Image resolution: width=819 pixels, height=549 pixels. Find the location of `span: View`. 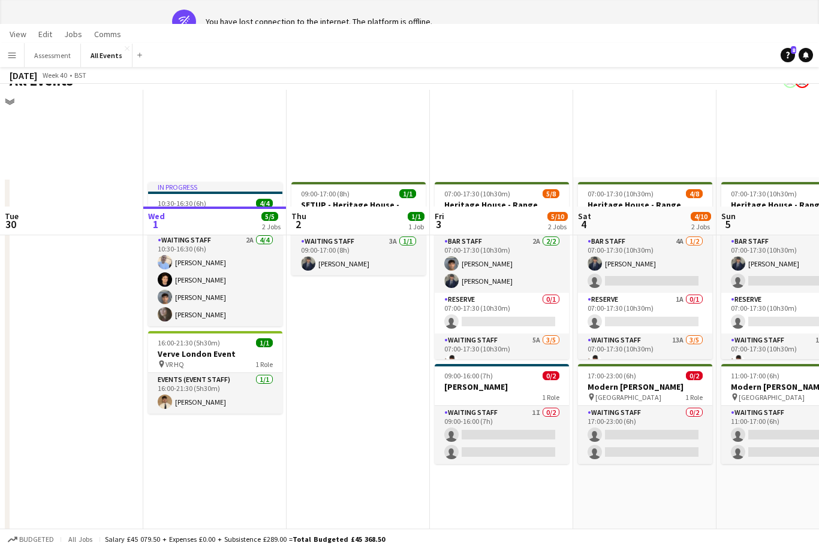

span: View is located at coordinates (18, 34).